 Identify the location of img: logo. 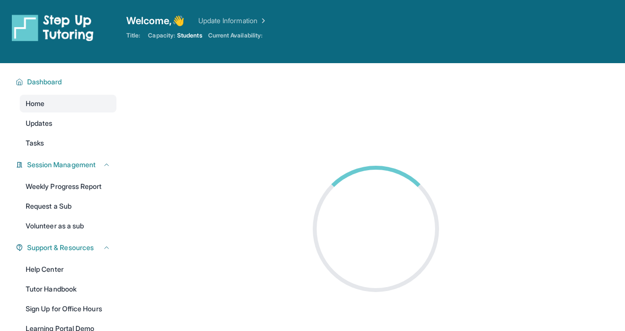
(53, 28).